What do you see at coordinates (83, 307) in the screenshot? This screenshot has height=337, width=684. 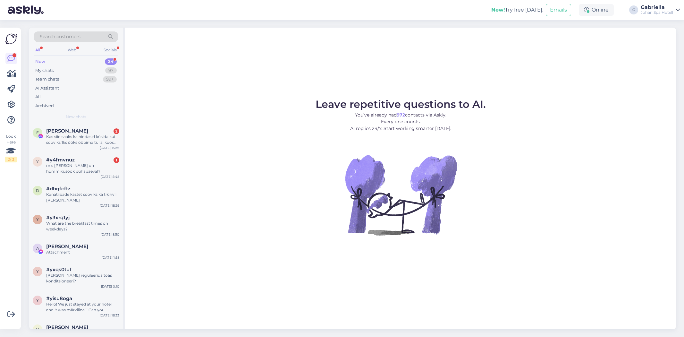 I see `div: Hello! We just stayed at your hotel and it was mãrviline!!! Can you possibly tell me what kind of...` at bounding box center [83, 307].